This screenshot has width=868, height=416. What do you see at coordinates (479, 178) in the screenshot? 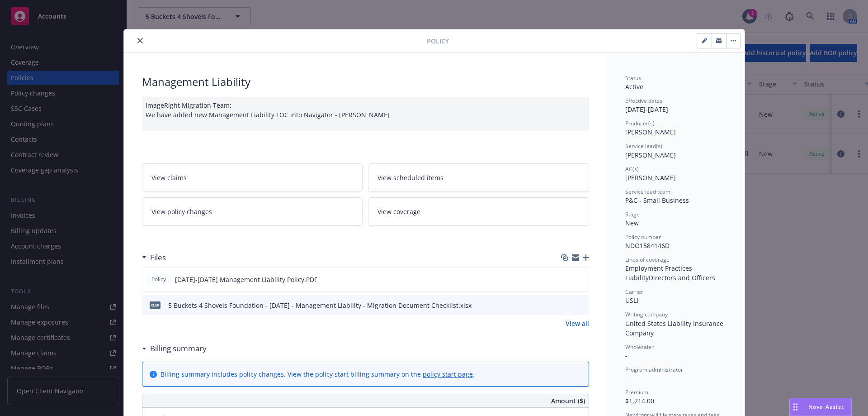
I see `a: View scheduled items` at bounding box center [479, 178].